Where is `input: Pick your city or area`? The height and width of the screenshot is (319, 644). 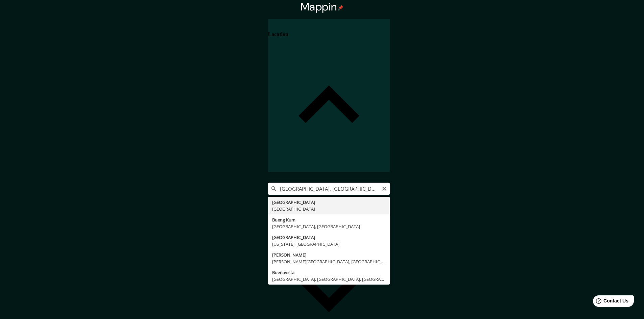
input: Pick your city or area is located at coordinates (329, 189).